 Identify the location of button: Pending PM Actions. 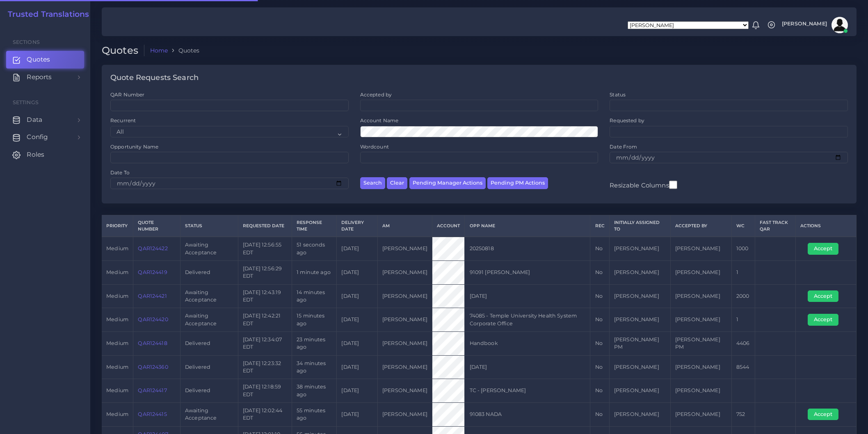
(518, 183).